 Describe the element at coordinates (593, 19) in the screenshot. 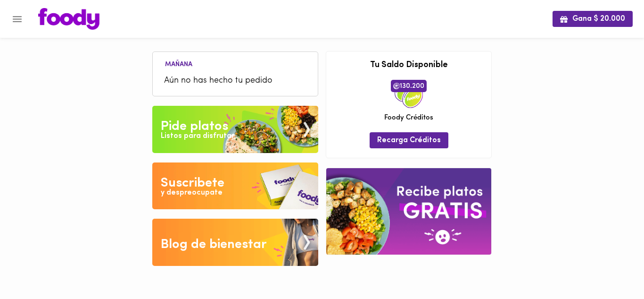

I see `button: Gana $ 20.000` at that location.